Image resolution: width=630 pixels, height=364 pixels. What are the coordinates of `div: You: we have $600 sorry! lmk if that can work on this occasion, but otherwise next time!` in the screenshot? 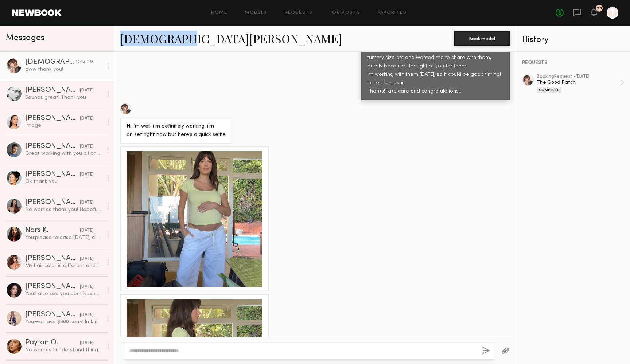 It's located at (64, 321).